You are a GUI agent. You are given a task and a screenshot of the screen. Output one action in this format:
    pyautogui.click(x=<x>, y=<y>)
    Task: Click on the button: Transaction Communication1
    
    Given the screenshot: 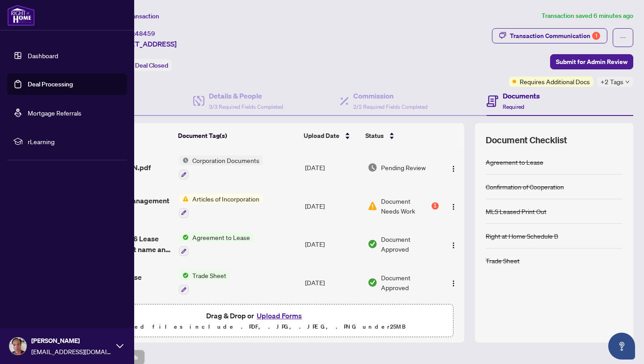 What is the action you would take?
    pyautogui.click(x=550, y=36)
    